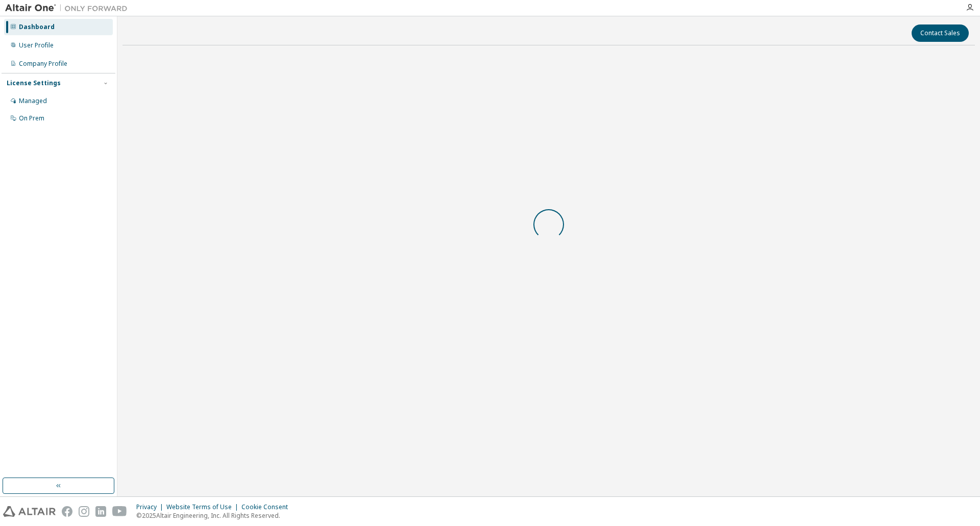 This screenshot has width=980, height=526. What do you see at coordinates (43, 64) in the screenshot?
I see `div: Company Profile` at bounding box center [43, 64].